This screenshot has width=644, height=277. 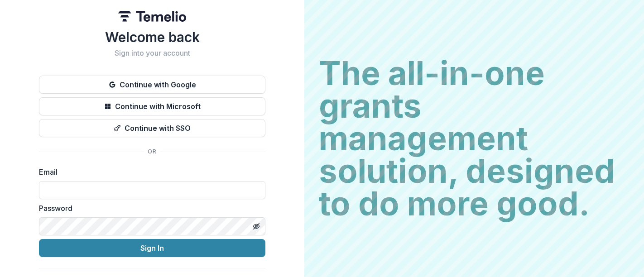 What do you see at coordinates (149, 208) in the screenshot?
I see `label: Password` at bounding box center [149, 208].